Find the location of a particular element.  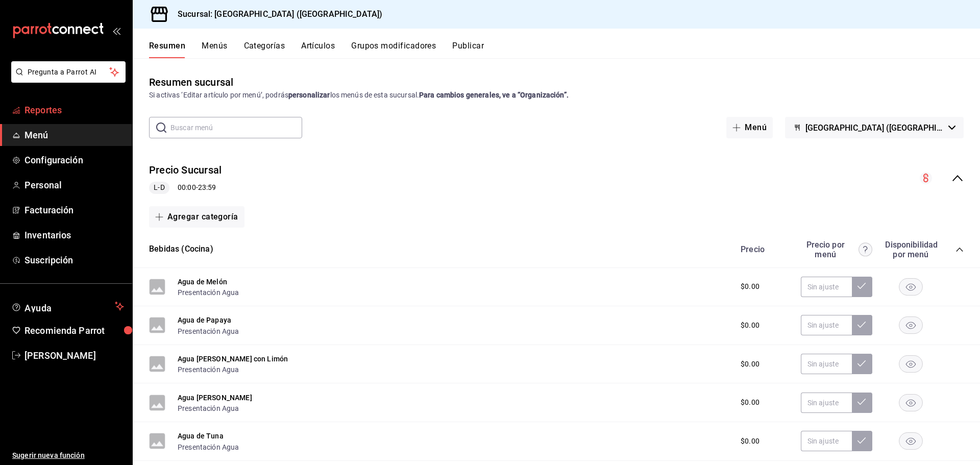

button: Bebidas (Cocina) is located at coordinates (182, 249).